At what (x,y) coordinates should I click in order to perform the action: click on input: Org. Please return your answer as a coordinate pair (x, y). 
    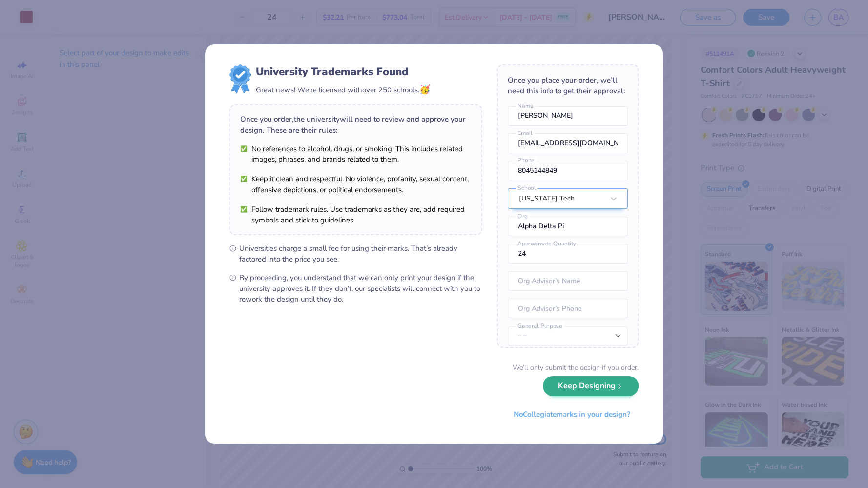
    Looking at the image, I should click on (568, 227).